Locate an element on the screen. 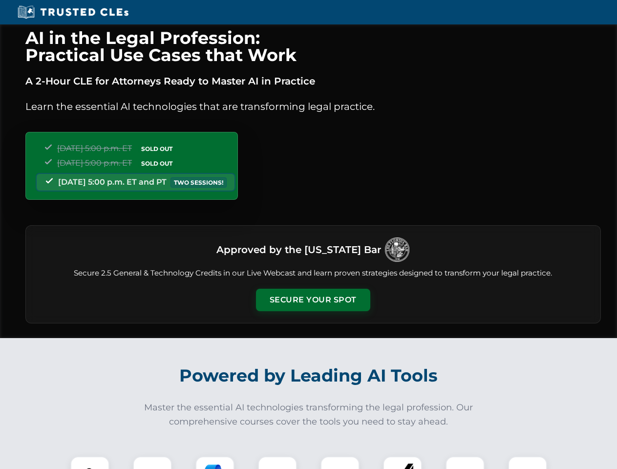 This screenshot has height=469, width=617. p: A 2-Hour CLE for Attorneys Ready to Master AI in Practice is located at coordinates (313, 81).